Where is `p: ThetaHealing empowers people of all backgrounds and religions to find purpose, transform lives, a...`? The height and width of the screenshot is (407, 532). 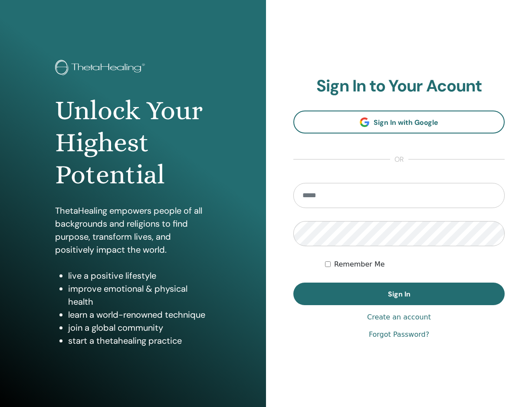
p: ThetaHealing empowers people of all backgrounds and religions to find purpose, transform lives, a... is located at coordinates (132, 230).